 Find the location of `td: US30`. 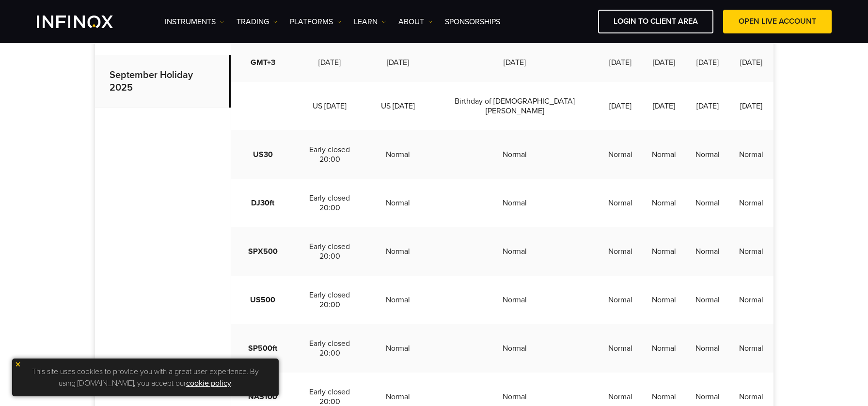

td: US30 is located at coordinates (262, 155).